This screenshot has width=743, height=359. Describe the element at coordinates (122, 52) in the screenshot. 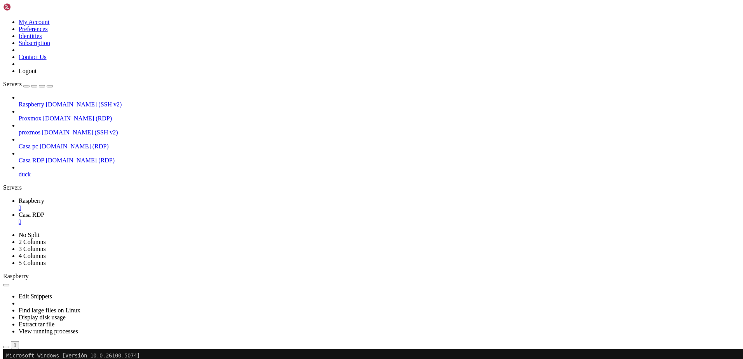

I see `div: (36, 7)` at that location.